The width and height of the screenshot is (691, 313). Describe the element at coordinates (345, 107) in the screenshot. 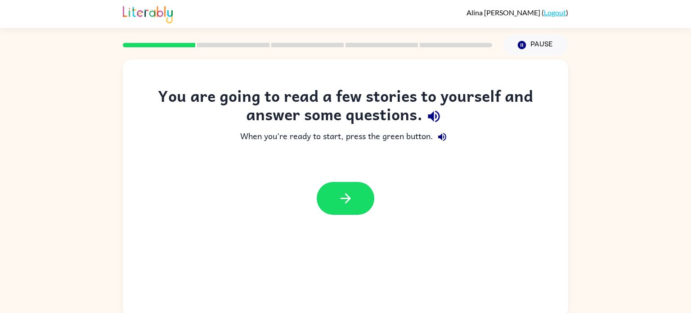

I see `div: You are going to read a few stories to yourself and answer some questions.` at that location.